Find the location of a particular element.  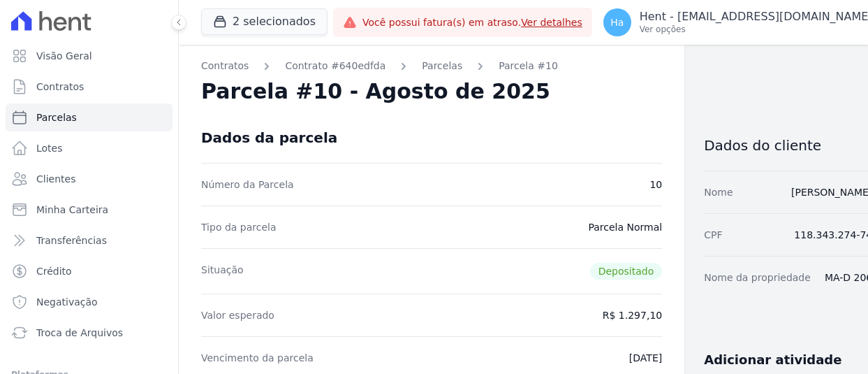

a: Contrato #640edfda is located at coordinates (335, 65).